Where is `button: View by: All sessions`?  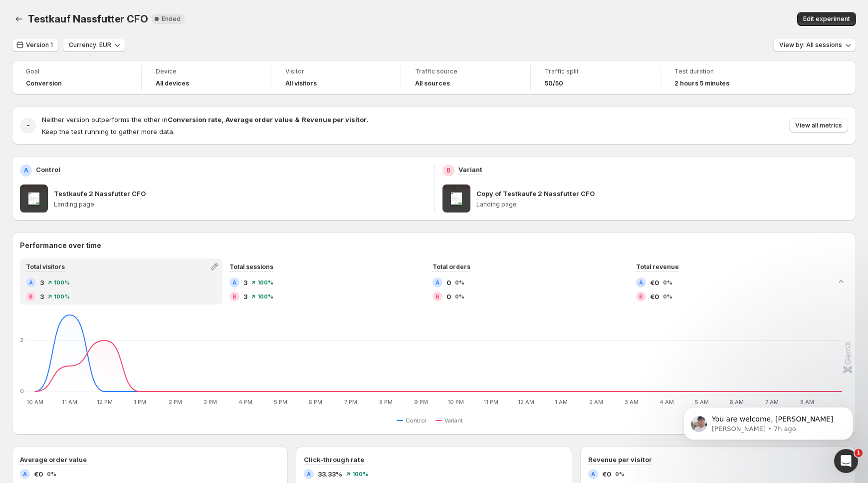
button: View by: All sessions is located at coordinates (815, 45).